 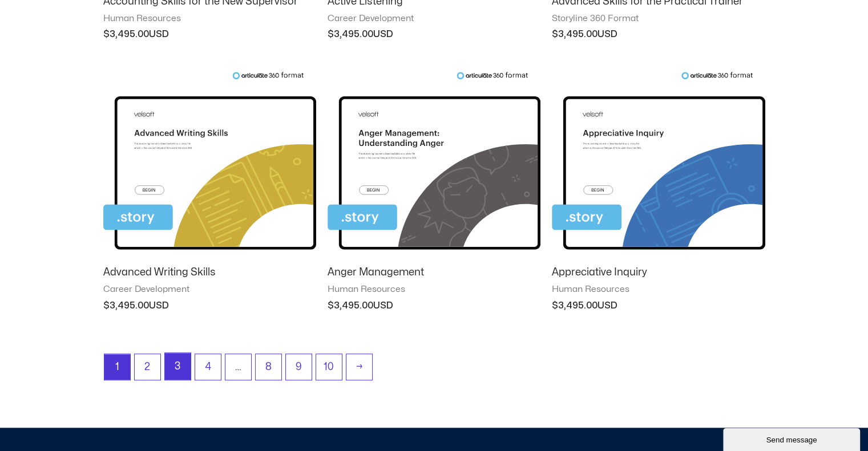 What do you see at coordinates (147, 366) in the screenshot?
I see `a: Page 2` at bounding box center [147, 366].